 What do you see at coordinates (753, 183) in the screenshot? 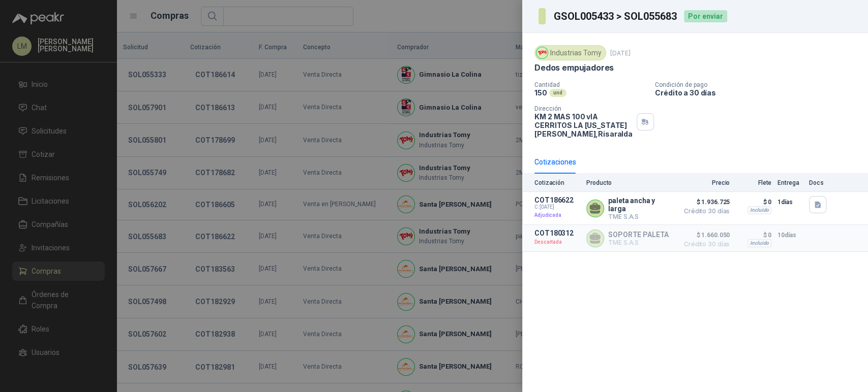
I see `p: Flete` at bounding box center [753, 183].